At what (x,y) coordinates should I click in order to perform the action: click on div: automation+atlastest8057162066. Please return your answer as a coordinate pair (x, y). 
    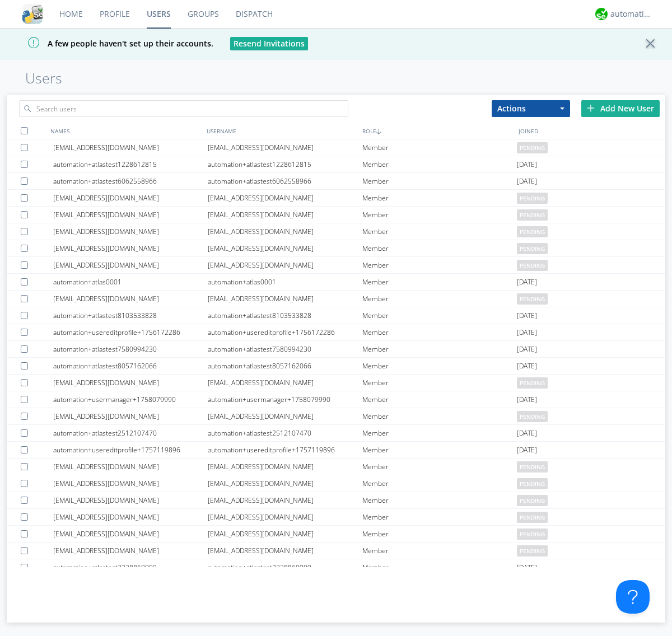
    Looking at the image, I should click on (285, 365).